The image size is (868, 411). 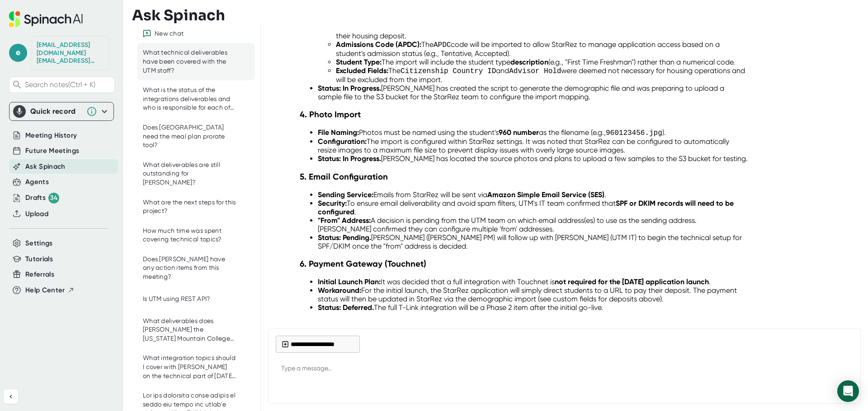 What do you see at coordinates (54, 198) in the screenshot?
I see `div: 34` at bounding box center [54, 198].